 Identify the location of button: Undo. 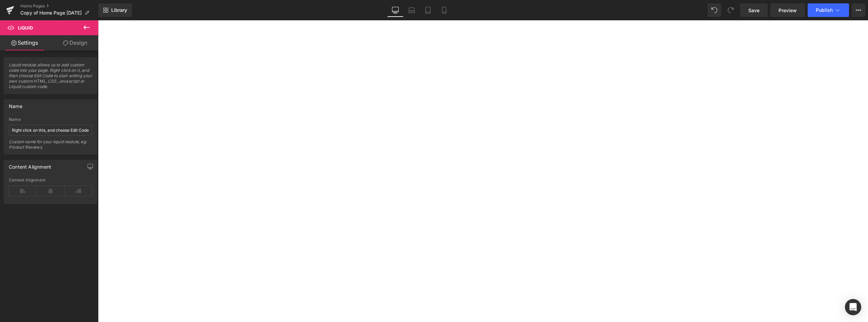
(714, 10).